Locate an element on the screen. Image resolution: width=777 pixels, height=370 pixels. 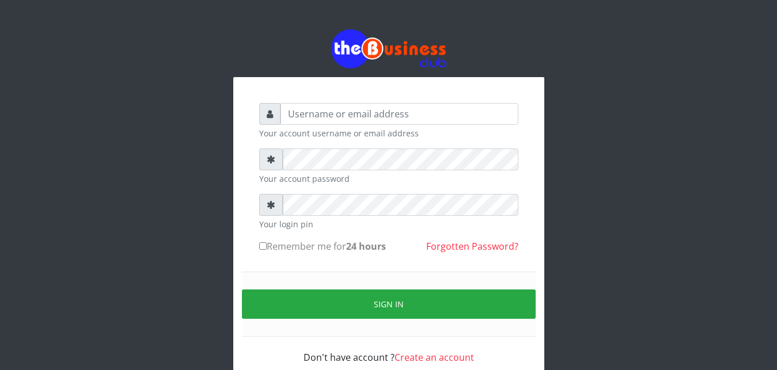
div: Don't have account ? is located at coordinates (389, 351).